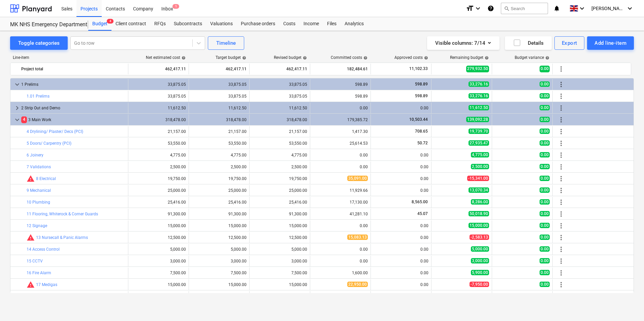 The image size is (644, 321). Describe the element at coordinates (478, 84) in the screenshot. I see `span: 33,276.16` at that location.